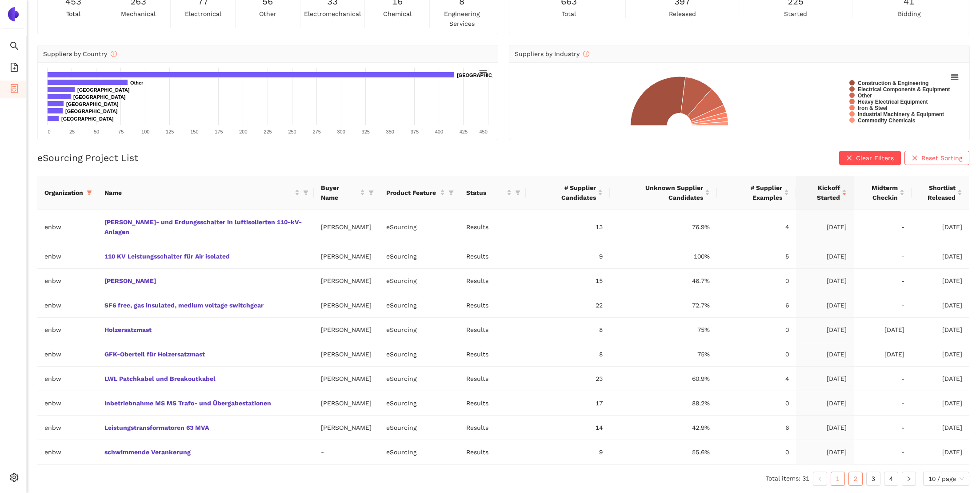  What do you see at coordinates (756, 256) in the screenshot?
I see `td: 5` at bounding box center [756, 256].